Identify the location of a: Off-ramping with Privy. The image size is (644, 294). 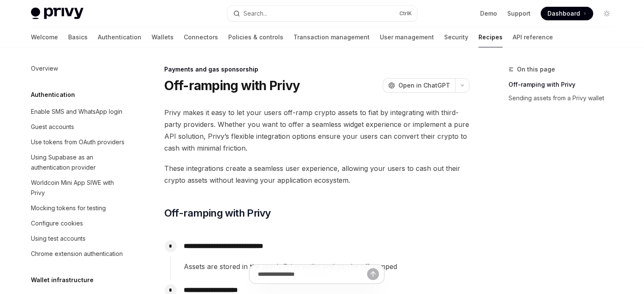
(564, 84).